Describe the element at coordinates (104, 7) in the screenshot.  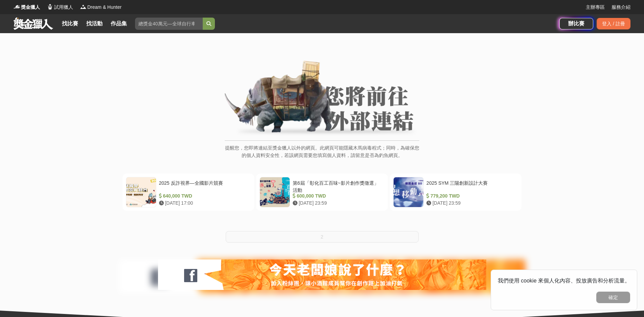
I see `span: Dream & Hunter` at that location.